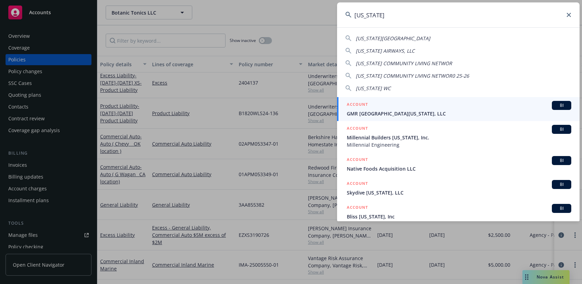  I want to click on span: Millennial Engineering, so click(459, 145).